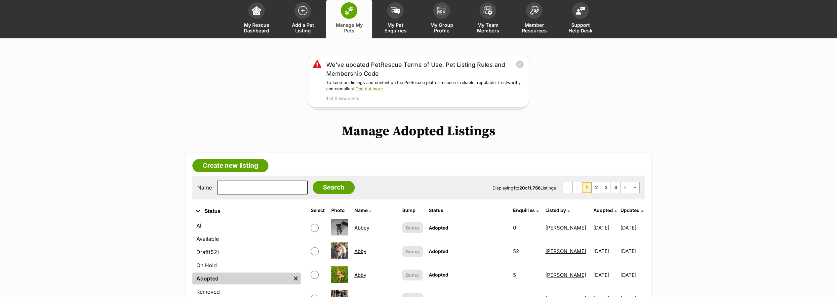 The image size is (837, 297). I want to click on img: Abbey, so click(339, 227).